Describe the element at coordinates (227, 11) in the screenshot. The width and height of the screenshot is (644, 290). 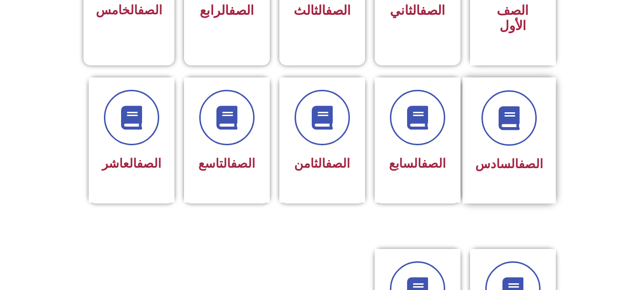
I see `span: الرابع` at that location.